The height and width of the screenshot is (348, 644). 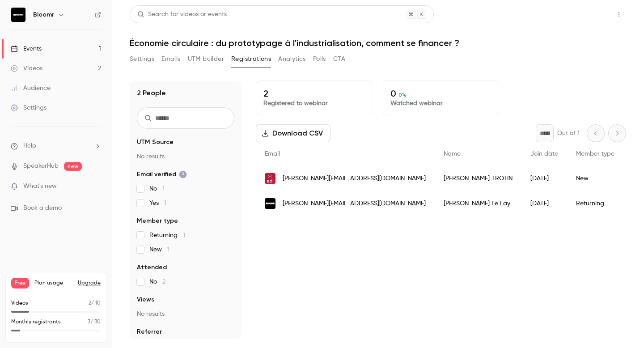 What do you see at coordinates (95, 303) in the screenshot?
I see `p: / 10` at bounding box center [95, 303].